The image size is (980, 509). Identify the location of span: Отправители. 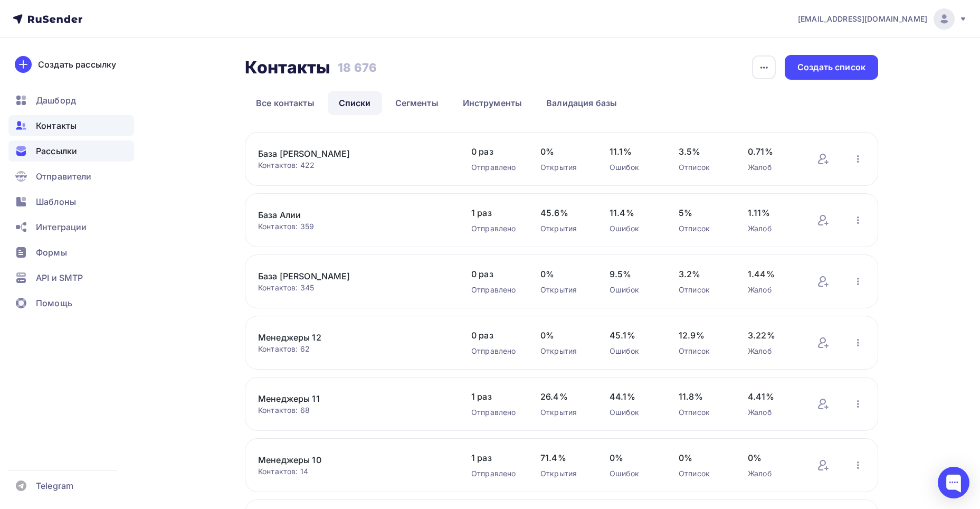
(64, 176).